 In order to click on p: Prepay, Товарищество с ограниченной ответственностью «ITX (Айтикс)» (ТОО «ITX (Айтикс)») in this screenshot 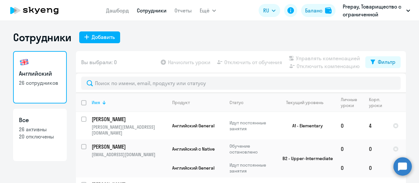, I will do `click(373, 10)`.